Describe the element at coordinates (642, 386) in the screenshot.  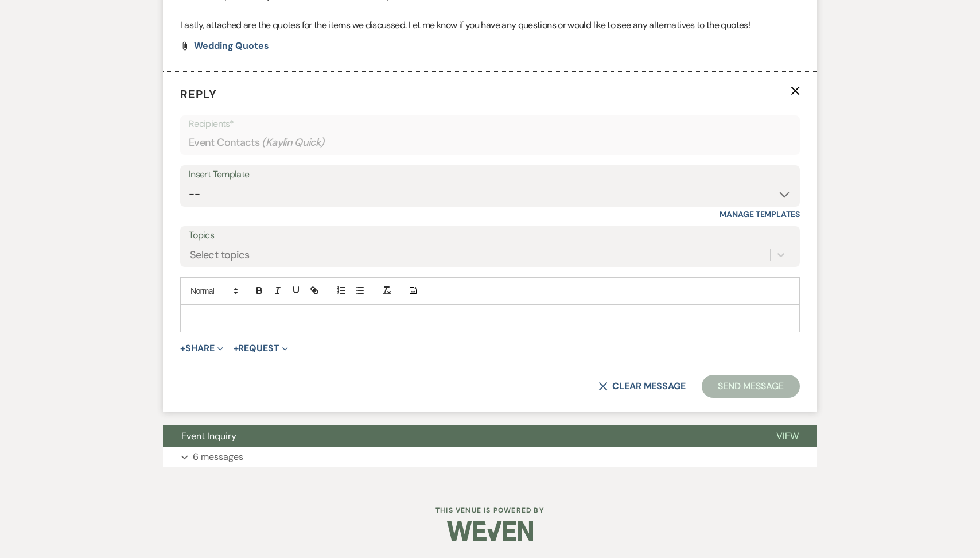
I see `button: Clear message` at that location.